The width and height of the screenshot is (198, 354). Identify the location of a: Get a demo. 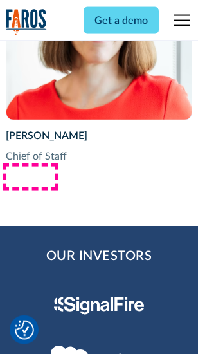
(121, 21).